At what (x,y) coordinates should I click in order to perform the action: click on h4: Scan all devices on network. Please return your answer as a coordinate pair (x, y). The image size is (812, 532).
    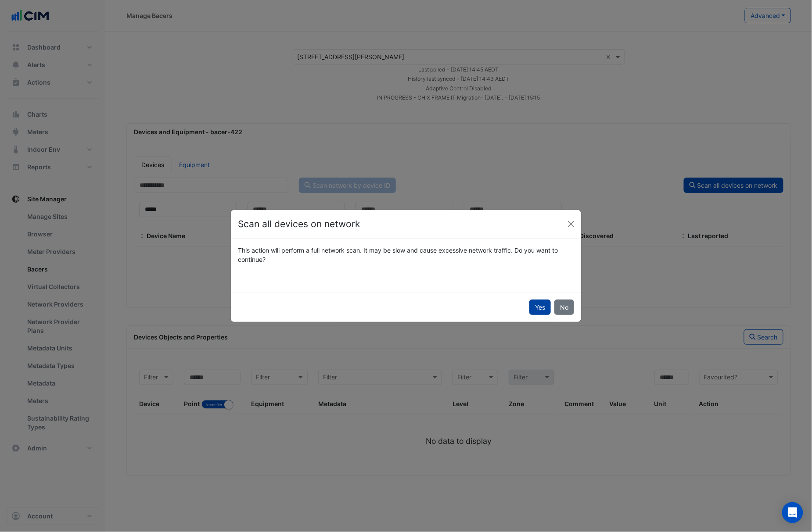
    Looking at the image, I should click on (299, 224).